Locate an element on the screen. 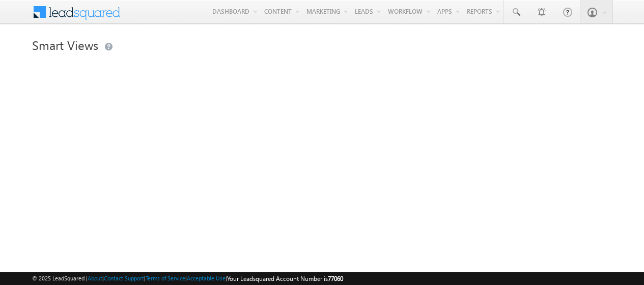  a: About is located at coordinates (95, 278).